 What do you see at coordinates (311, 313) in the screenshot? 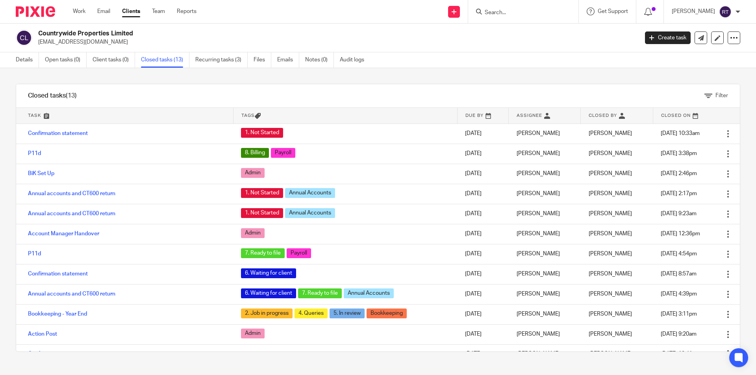
I see `span: 4. Queries` at bounding box center [311, 313].